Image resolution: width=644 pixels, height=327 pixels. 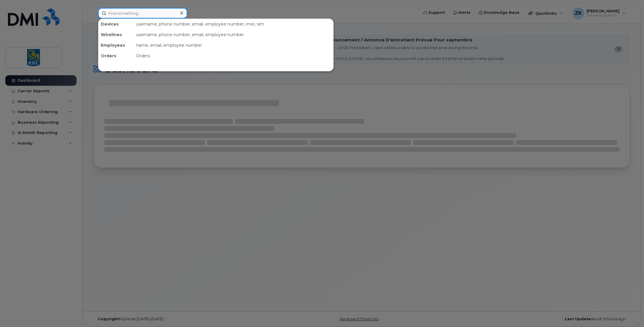 What do you see at coordinates (234, 45) in the screenshot?
I see `div: name, email, employee number` at bounding box center [234, 45].